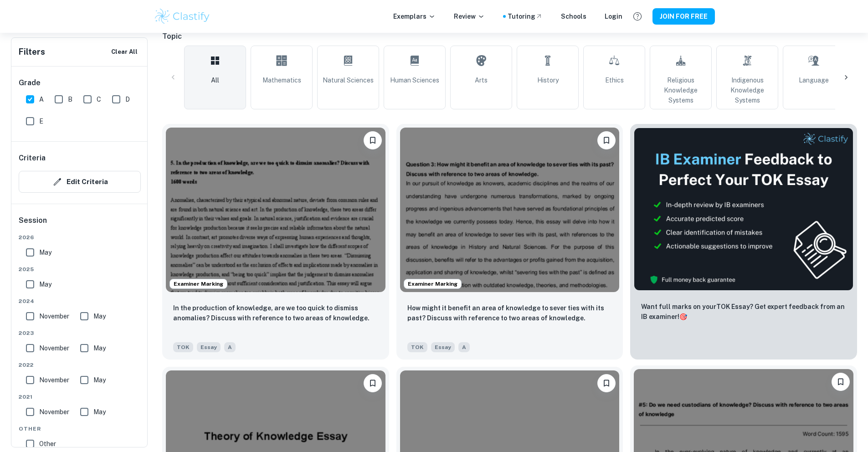 The height and width of the screenshot is (452, 868). What do you see at coordinates (182, 16) in the screenshot?
I see `img: Clastify logo` at bounding box center [182, 16].